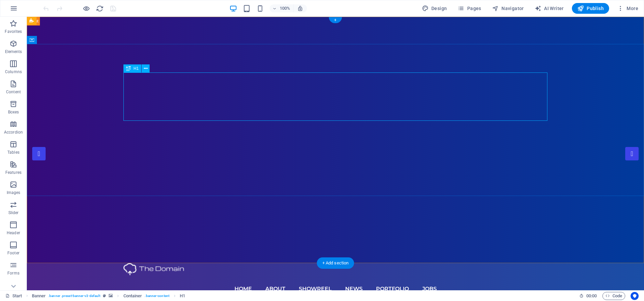 Image resolution: width=644 pixels, height=301 pixels. What do you see at coordinates (469, 8) in the screenshot?
I see `button: Pages` at bounding box center [469, 8].